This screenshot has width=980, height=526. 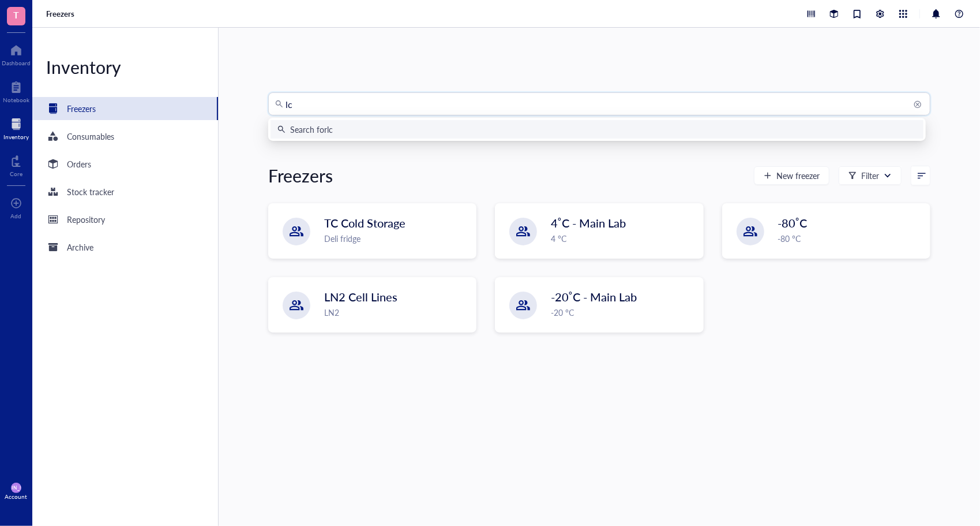 What do you see at coordinates (365, 223) in the screenshot?
I see `span: TC Cold Storage` at bounding box center [365, 223].